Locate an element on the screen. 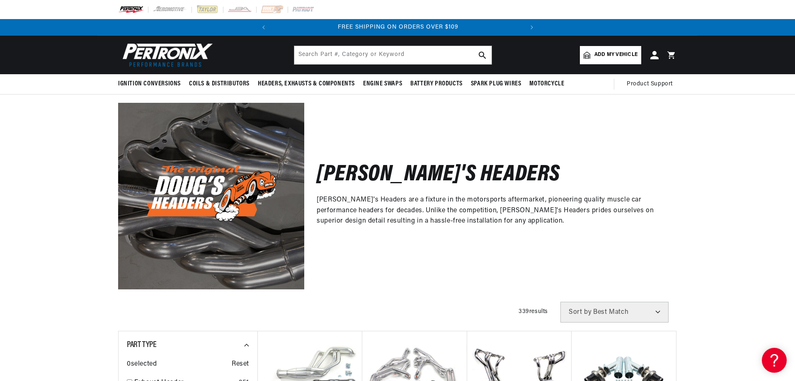  summary: Product Support is located at coordinates (651, 84).